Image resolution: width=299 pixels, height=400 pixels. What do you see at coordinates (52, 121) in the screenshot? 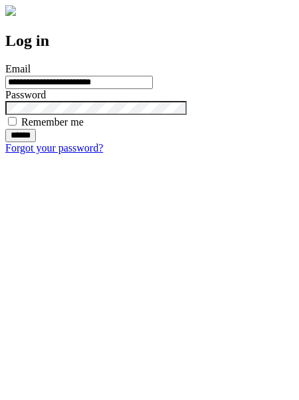
I see `label: Remember me` at bounding box center [52, 121].